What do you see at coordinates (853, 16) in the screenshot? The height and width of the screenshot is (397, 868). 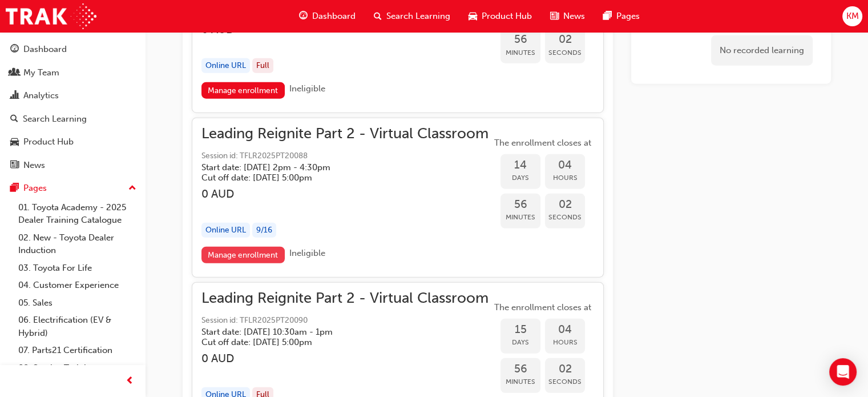 I see `span: KM` at bounding box center [853, 16].